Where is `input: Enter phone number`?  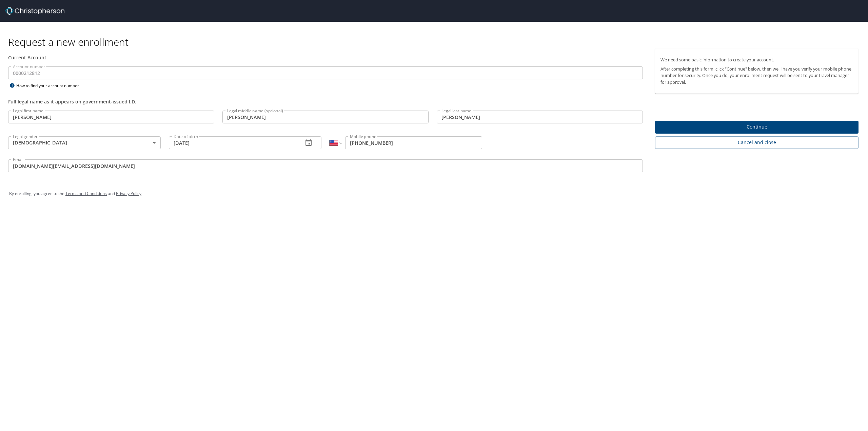
input: Enter phone number is located at coordinates (414, 143).